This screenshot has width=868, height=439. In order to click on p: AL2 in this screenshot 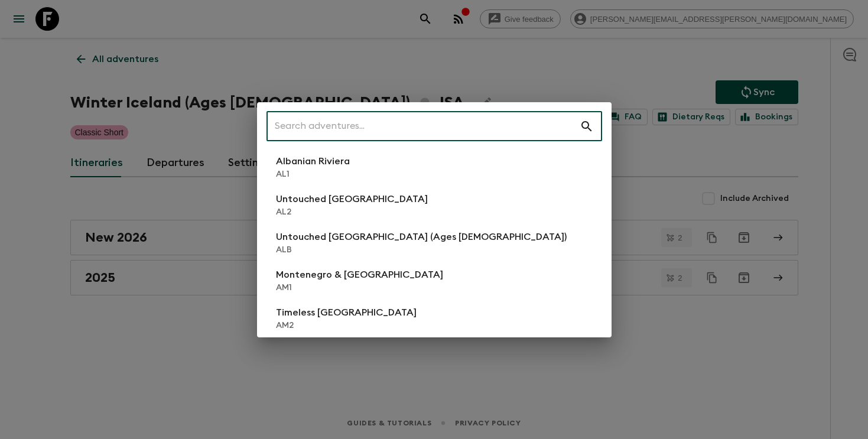, I will do `click(352, 212)`.